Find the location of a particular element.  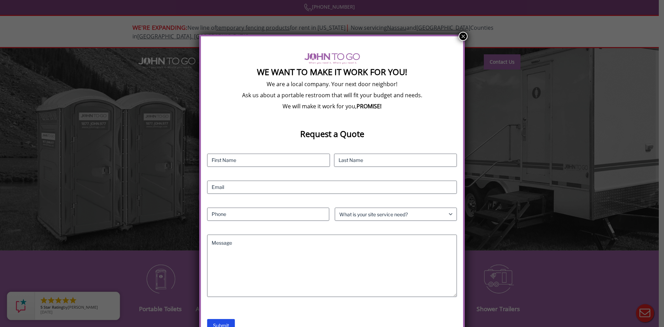

strong: We Want To Make It Work For You! is located at coordinates (332, 72).